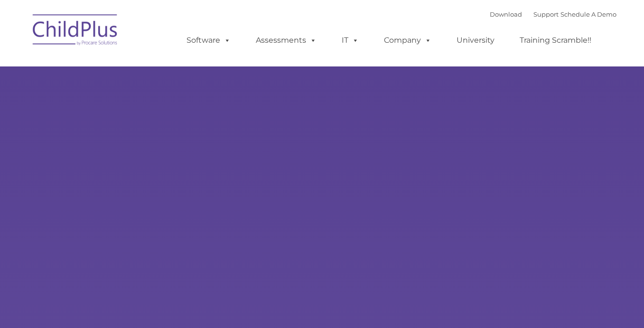  What do you see at coordinates (75, 32) in the screenshot?
I see `img: ChildPlus by Procare Solutions` at bounding box center [75, 32].